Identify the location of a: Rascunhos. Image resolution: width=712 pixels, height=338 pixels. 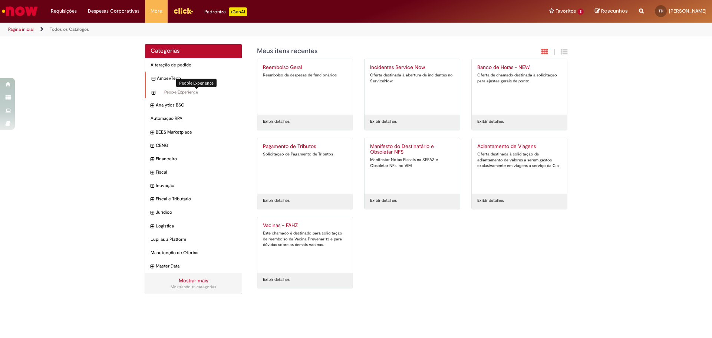
(611, 11).